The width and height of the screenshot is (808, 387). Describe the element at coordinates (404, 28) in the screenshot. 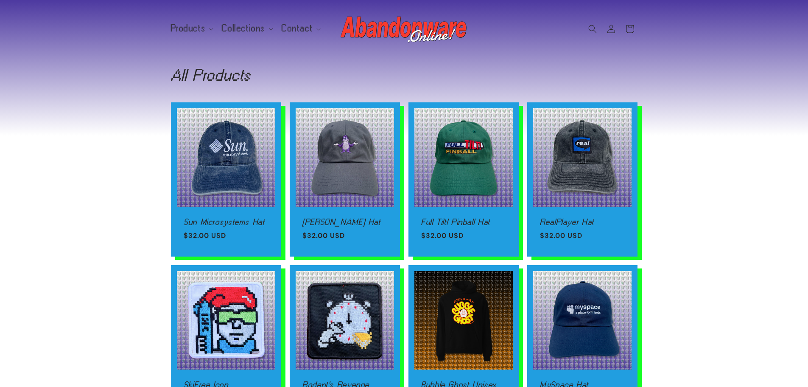

I see `a: Abandonware` at that location.